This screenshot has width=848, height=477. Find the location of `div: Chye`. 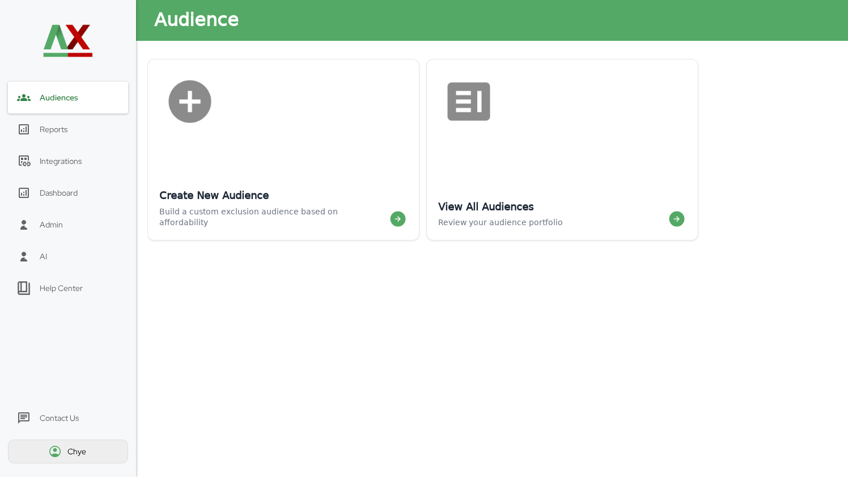

div: Chye is located at coordinates (78, 451).